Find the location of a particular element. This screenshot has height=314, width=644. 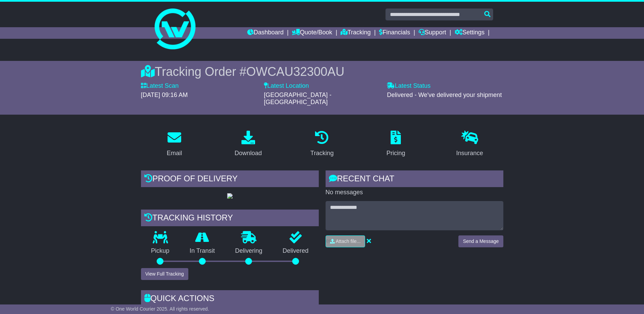

div: Insurance is located at coordinates (469, 153).